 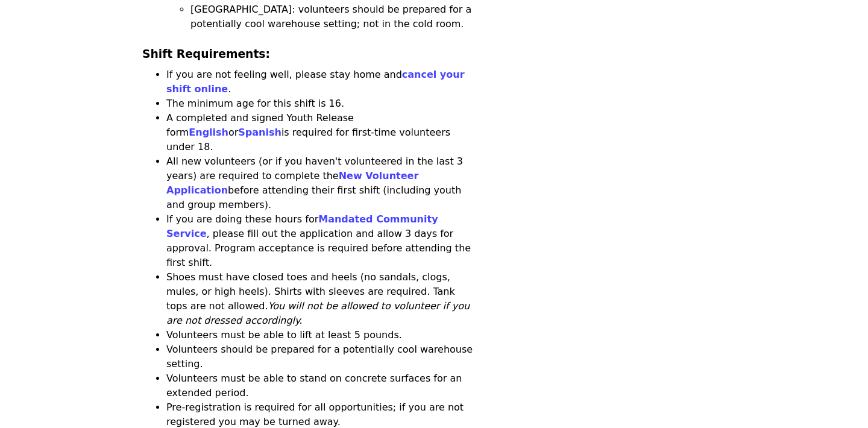 What do you see at coordinates (322, 82) in the screenshot?
I see `li: If you are not feeling well, please stay home and .` at bounding box center [322, 82].